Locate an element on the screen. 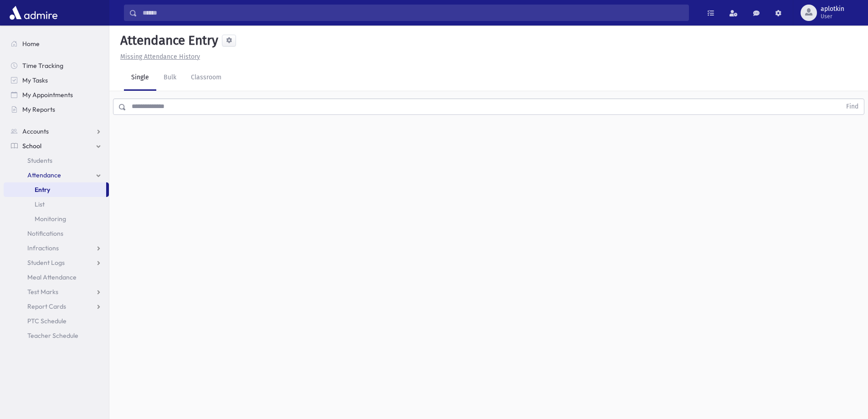  span: Student Logs is located at coordinates (46, 262).